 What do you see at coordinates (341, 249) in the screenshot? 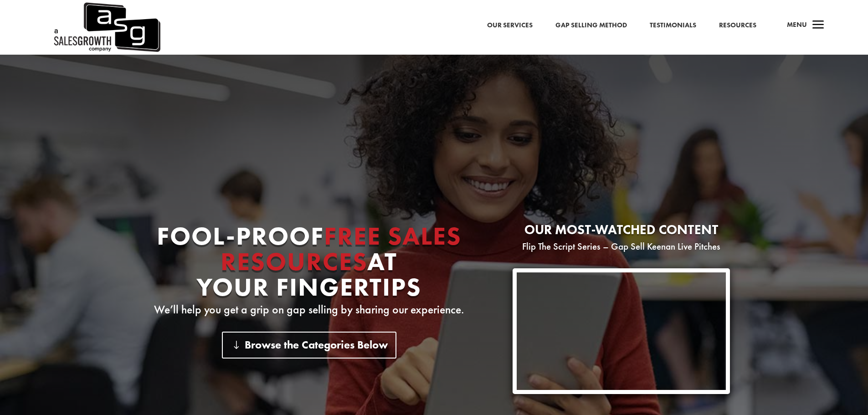
I see `span: Free Sales Resources` at bounding box center [341, 249].